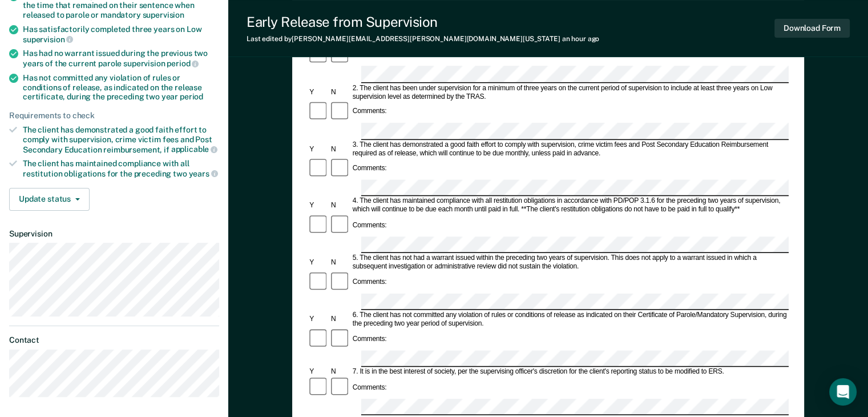 Image resolution: width=868 pixels, height=417 pixels. I want to click on dt: Contact, so click(114, 340).